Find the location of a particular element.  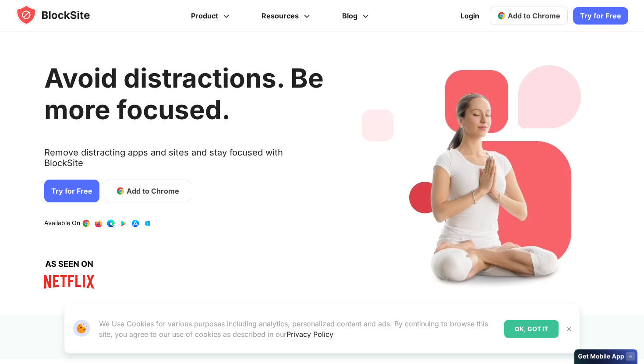

button: Close is located at coordinates (569, 329).